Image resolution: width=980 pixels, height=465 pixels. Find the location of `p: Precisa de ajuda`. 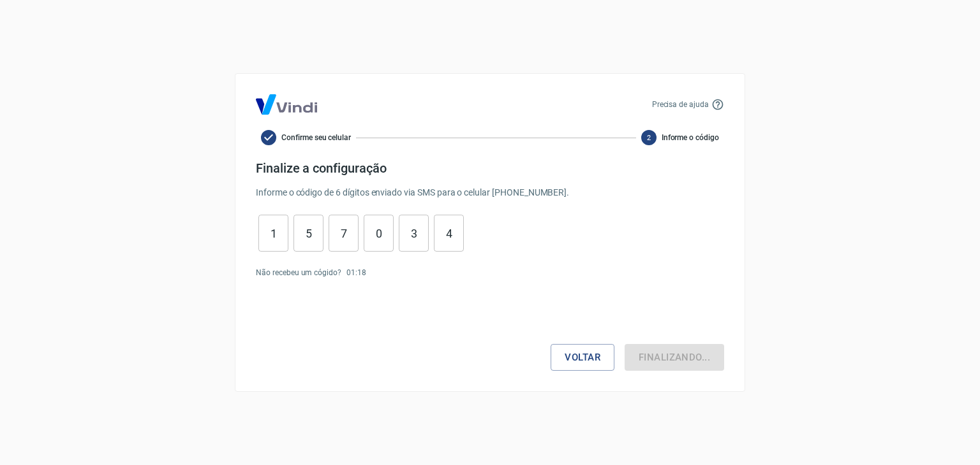

p: Precisa de ajuda is located at coordinates (680, 105).